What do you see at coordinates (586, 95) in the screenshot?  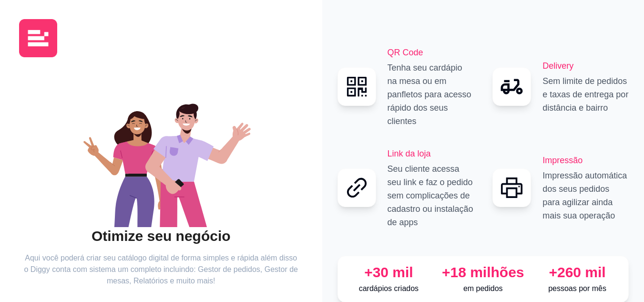 I see `p: Sem limite de pedidos e taxas de entrega por distância e bairro` at bounding box center [586, 95].